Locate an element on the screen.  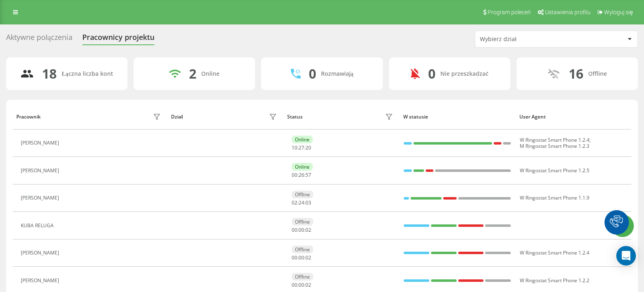
div: KUBA RELUGA is located at coordinates (38, 226).